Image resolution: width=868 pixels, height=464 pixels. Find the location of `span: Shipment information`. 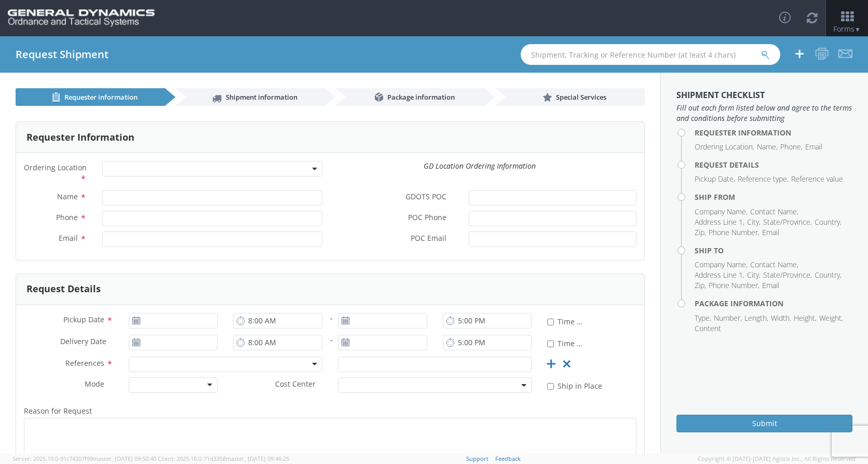

span: Shipment information is located at coordinates (262, 97).